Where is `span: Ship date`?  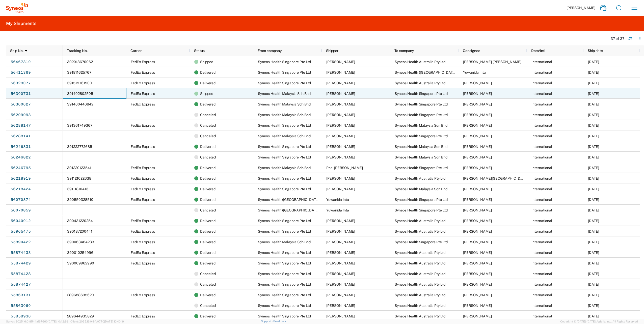 span: Ship date is located at coordinates (595, 50).